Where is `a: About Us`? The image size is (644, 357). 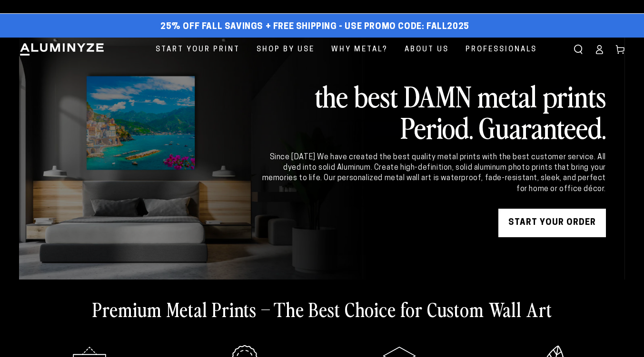
a: About Us is located at coordinates (426, 50).